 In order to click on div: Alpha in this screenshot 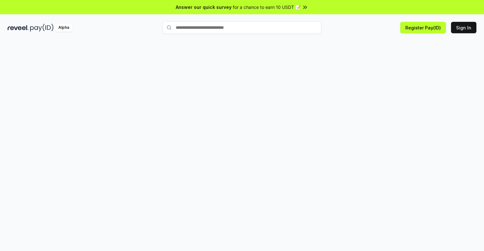, I will do `click(64, 28)`.